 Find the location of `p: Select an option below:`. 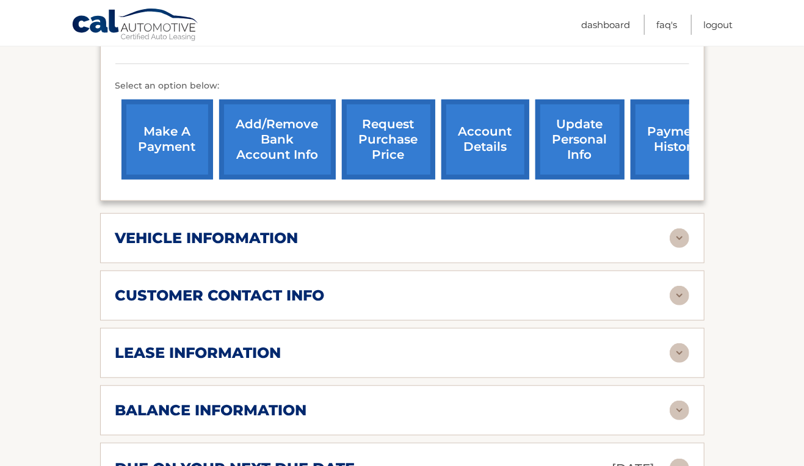

p: Select an option below: is located at coordinates (402, 86).